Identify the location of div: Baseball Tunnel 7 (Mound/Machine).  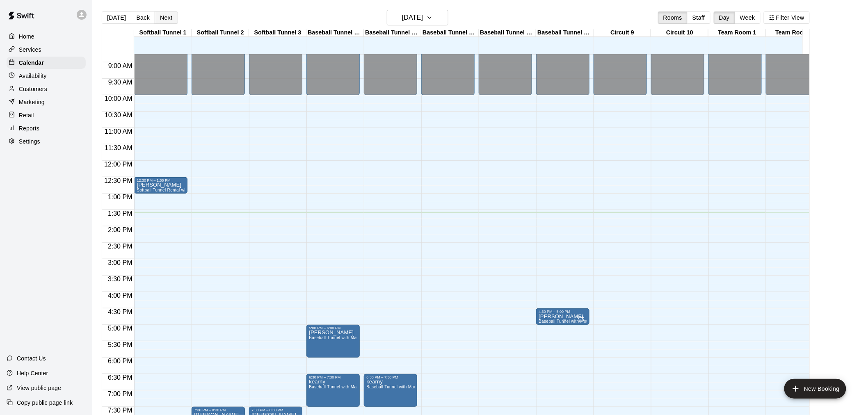
(507, 33).